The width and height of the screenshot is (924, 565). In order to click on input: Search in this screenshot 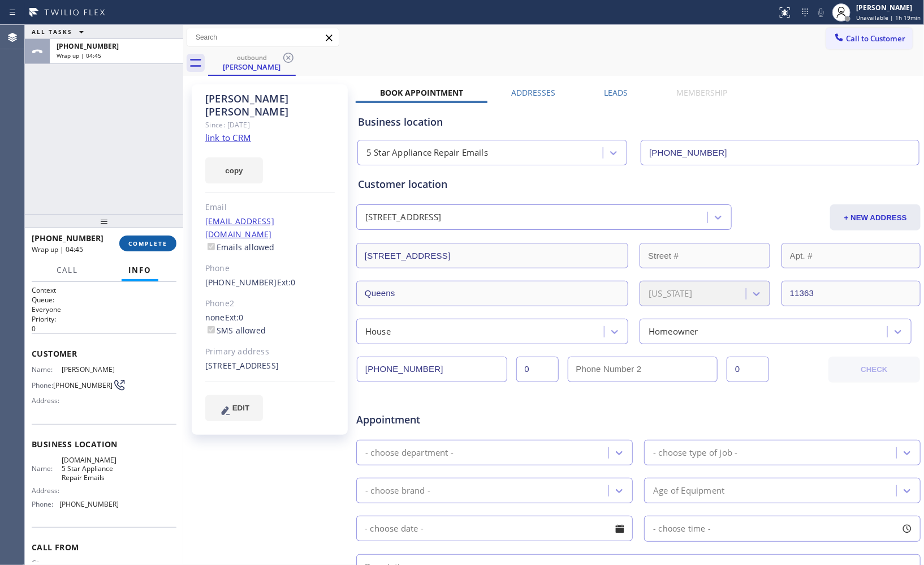, I will do `click(263, 37)`.